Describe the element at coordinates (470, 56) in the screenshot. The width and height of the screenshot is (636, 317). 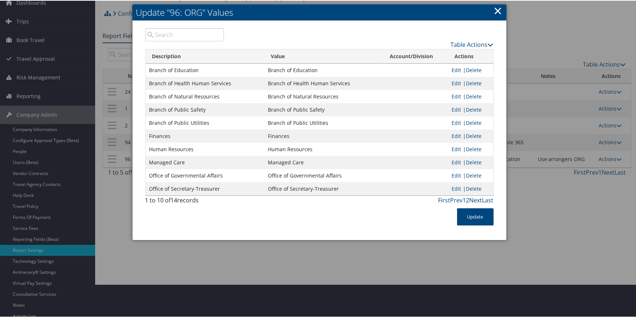
I see `th: Actions` at that location.